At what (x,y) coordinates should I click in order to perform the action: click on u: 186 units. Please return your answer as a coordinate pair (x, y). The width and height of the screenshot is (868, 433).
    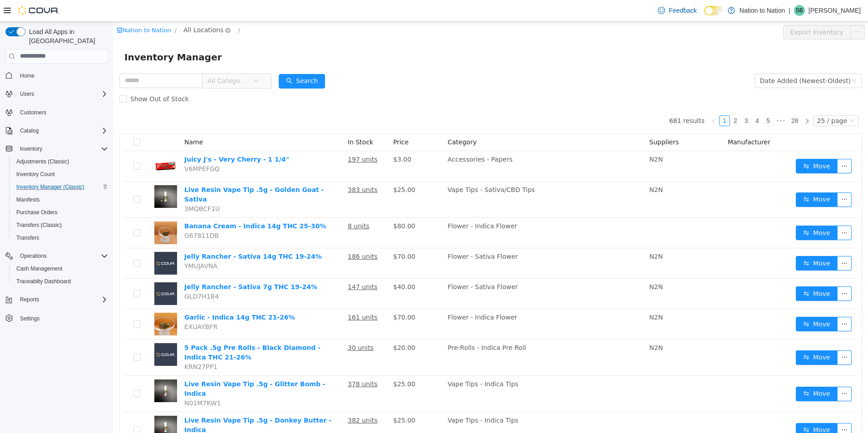
    Looking at the image, I should click on (249, 234).